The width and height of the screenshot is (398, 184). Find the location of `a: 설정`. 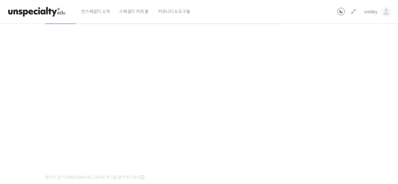

a: 설정 is located at coordinates (100, 141).